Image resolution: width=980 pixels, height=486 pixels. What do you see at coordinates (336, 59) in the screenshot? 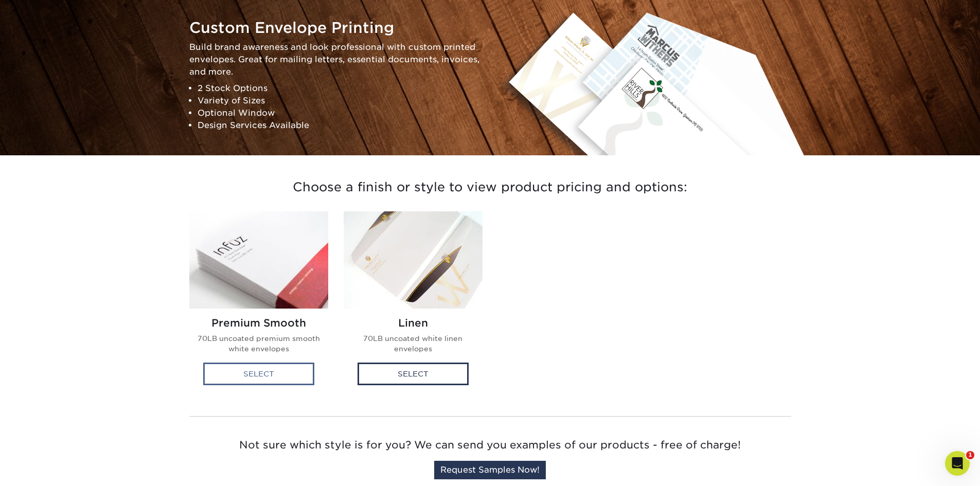
I see `p: Build brand awareness and look professional with custom printed envelopes. Great for mailing lett...` at bounding box center [336, 59].